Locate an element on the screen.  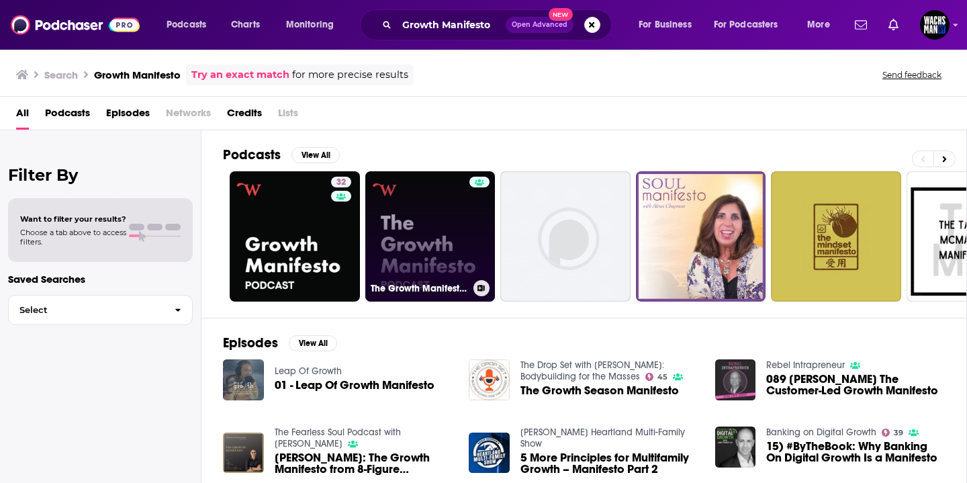
span: 15) #ByTheBook: Why Banking On Digital Growth Is a Manifesto is located at coordinates (855, 452).